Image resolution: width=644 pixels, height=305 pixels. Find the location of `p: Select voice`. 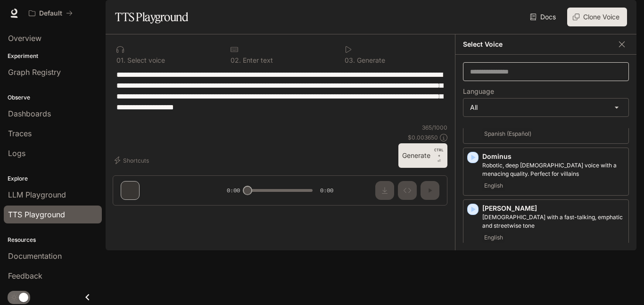

p: Select voice is located at coordinates (145, 60).